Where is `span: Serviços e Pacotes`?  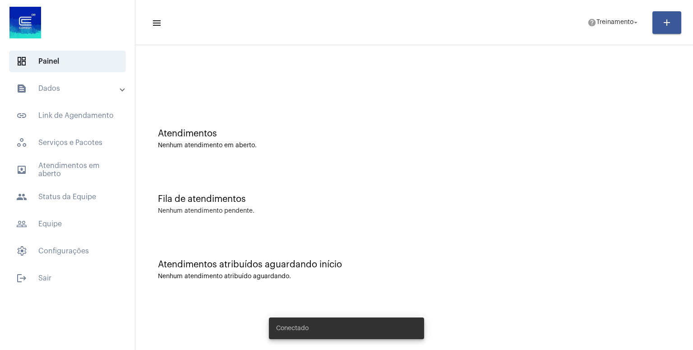 span: Serviços e Pacotes is located at coordinates (67, 143).